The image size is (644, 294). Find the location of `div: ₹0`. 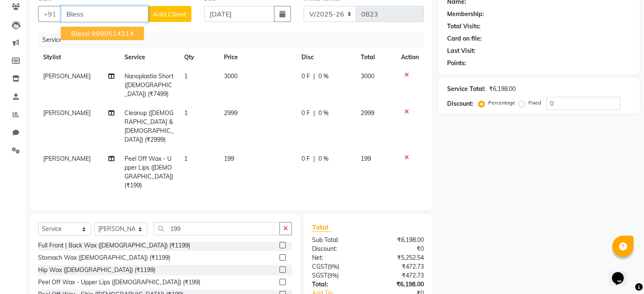

div: ₹0 is located at coordinates (399, 249).